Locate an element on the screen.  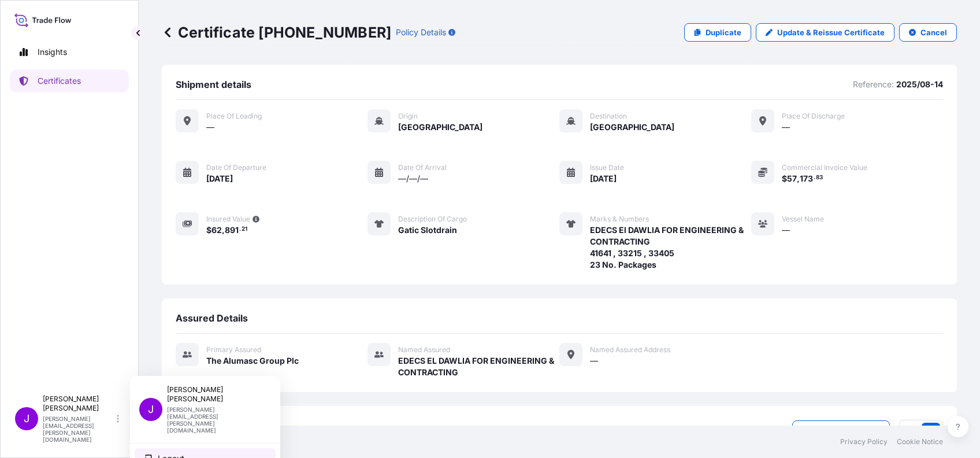
p: Cancel is located at coordinates (934, 32).